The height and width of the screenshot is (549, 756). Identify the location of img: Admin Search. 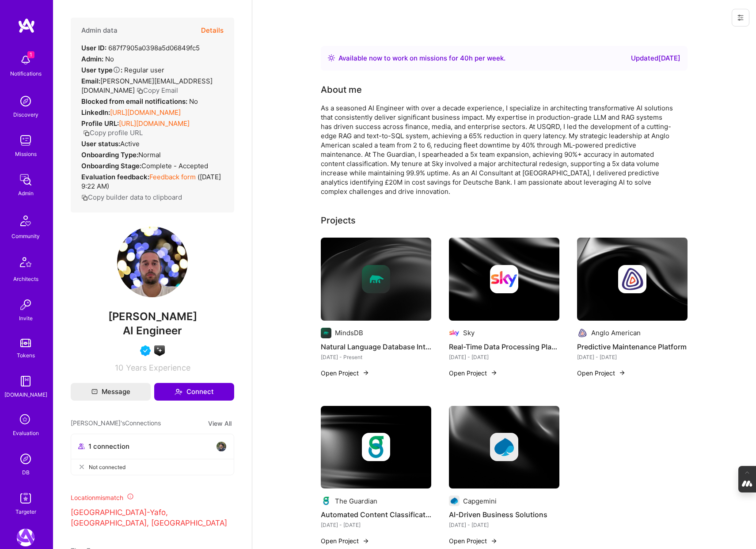
(26, 458).